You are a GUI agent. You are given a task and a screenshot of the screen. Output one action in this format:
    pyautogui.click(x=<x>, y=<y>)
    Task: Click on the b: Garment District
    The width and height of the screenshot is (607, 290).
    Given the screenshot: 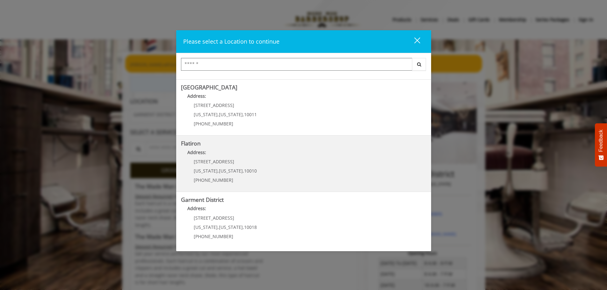 What is the action you would take?
    pyautogui.click(x=202, y=200)
    